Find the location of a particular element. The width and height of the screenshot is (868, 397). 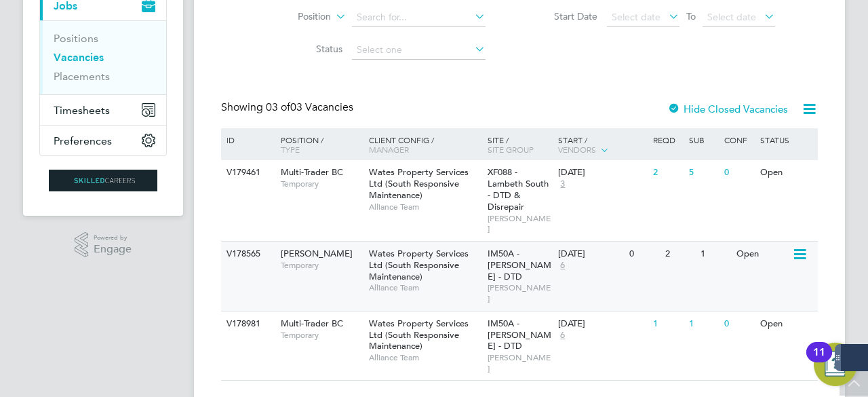

span: Type is located at coordinates (290, 149).